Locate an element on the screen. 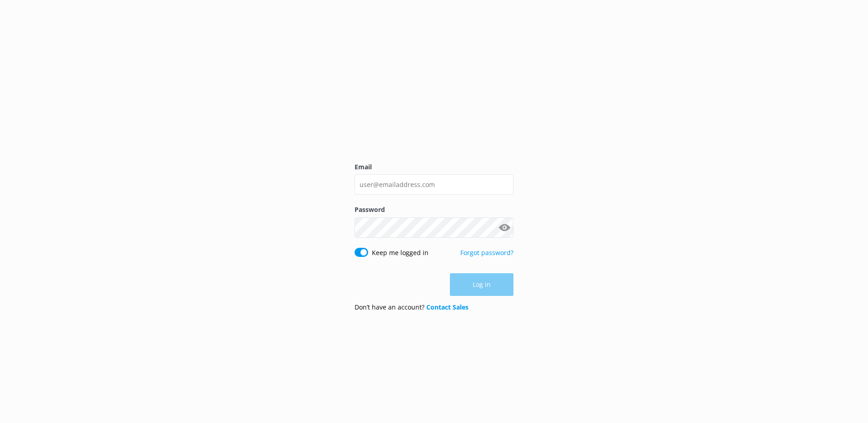 This screenshot has width=868, height=423. label: Password is located at coordinates (434, 210).